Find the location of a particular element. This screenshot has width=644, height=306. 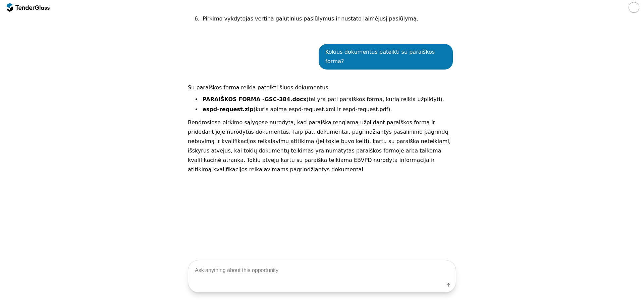

div: Kokius dokumentus pateikti su paraiškos forma? is located at coordinates (386, 56).